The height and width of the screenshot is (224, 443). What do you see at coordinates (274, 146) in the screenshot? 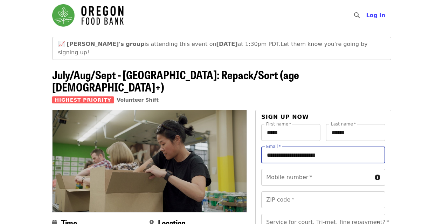
I see `label: Email` at bounding box center [274, 146].